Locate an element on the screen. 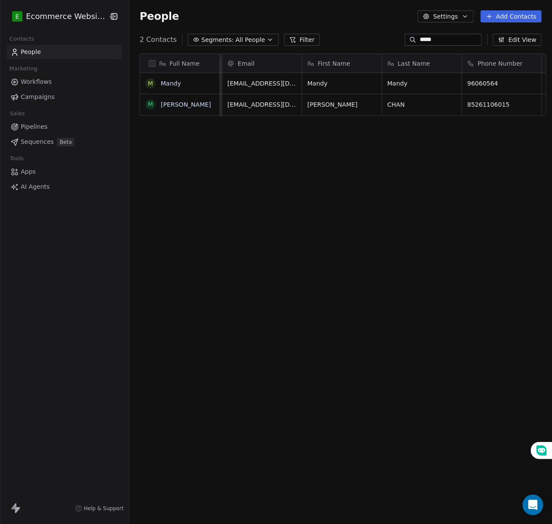  div: Open Intercom Messenger is located at coordinates (533, 505).